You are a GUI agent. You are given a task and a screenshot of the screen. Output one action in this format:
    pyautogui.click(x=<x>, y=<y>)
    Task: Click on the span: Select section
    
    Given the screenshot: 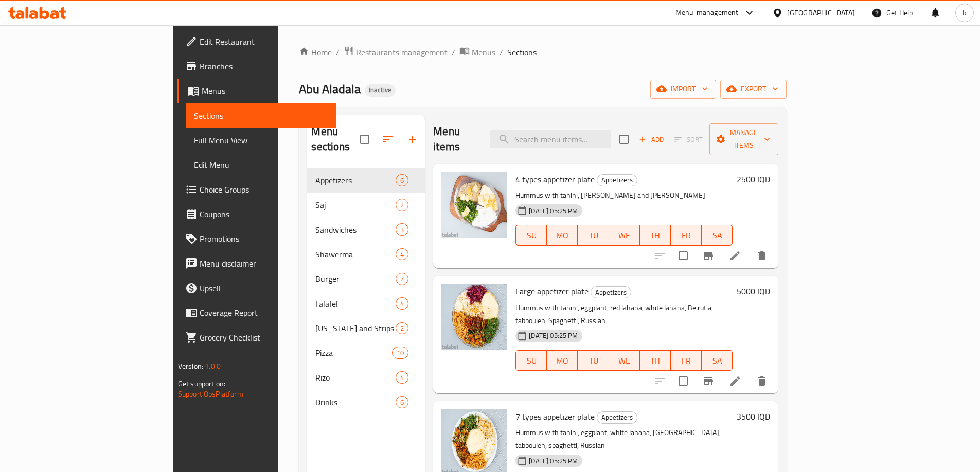 What is the action you would take?
    pyautogui.click(x=624, y=139)
    